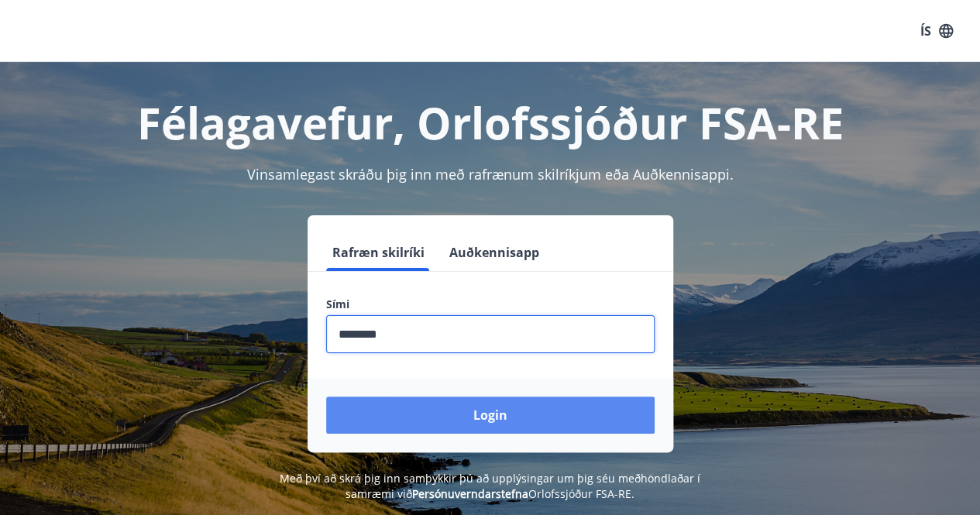  Describe the element at coordinates (490, 122) in the screenshot. I see `h1: Félagavefur, Orlofssjóður FSA-RE` at that location.